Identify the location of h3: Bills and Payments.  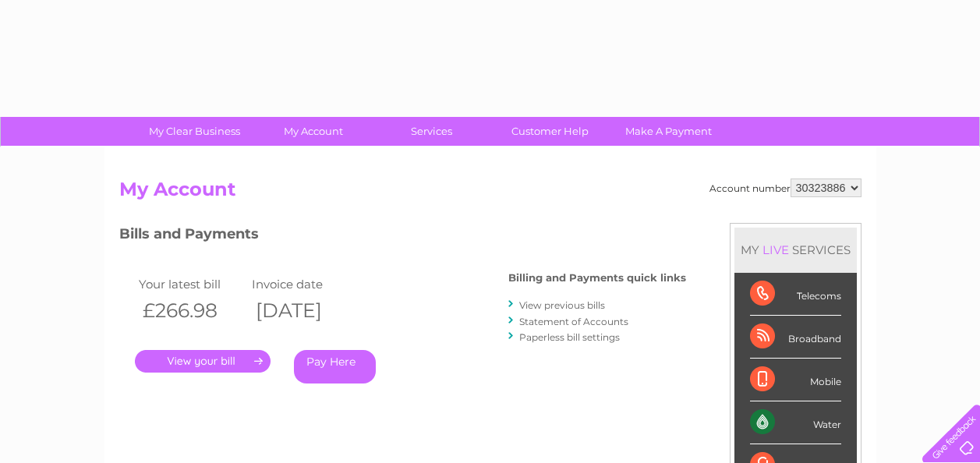
(402, 236).